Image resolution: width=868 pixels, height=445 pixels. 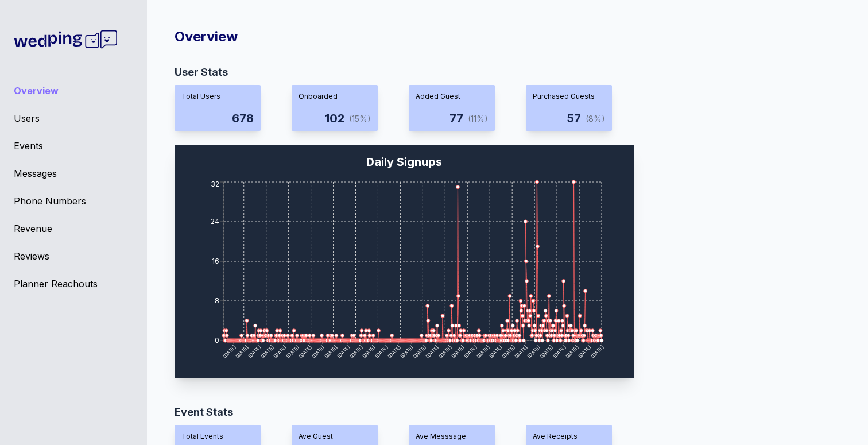 What do you see at coordinates (478, 119) in the screenshot?
I see `div: (11%)` at bounding box center [478, 119].